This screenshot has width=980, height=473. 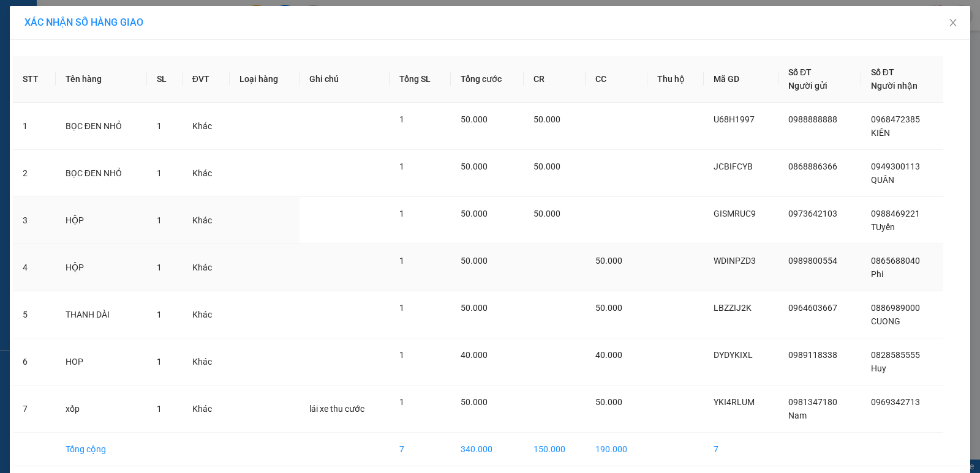 I want to click on th: Tên hàng, so click(x=101, y=79).